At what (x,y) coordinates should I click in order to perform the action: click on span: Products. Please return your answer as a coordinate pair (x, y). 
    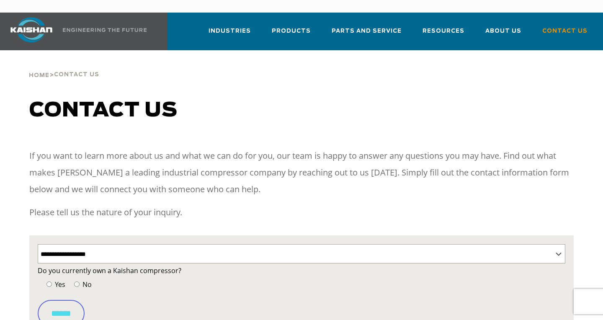
    Looking at the image, I should click on (291, 31).